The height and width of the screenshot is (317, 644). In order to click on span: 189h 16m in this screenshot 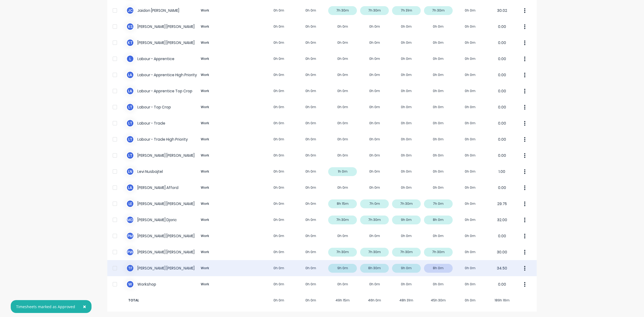, I will do `click(502, 300)`.